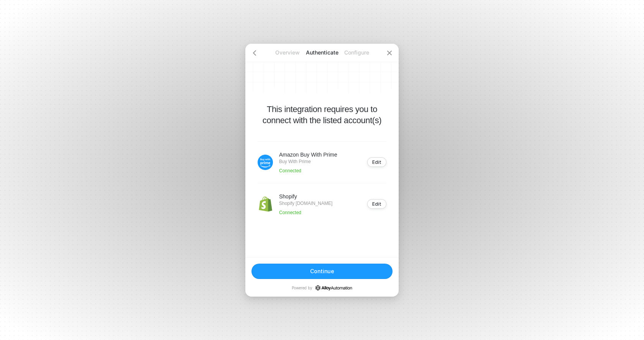 Image resolution: width=644 pixels, height=340 pixels. I want to click on span: icon-arrow-left, so click(255, 53).